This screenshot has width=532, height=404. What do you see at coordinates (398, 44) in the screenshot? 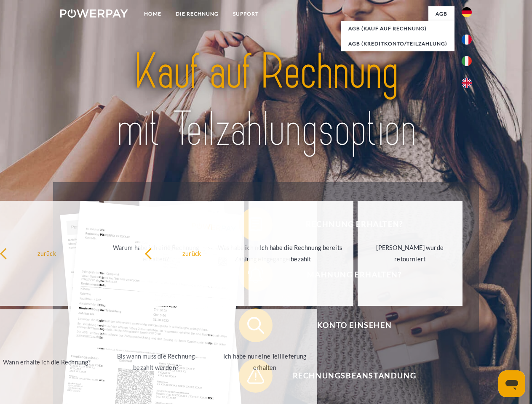
I see `a: AGB (Kreditkonto/Teilzahlung)` at bounding box center [398, 44].